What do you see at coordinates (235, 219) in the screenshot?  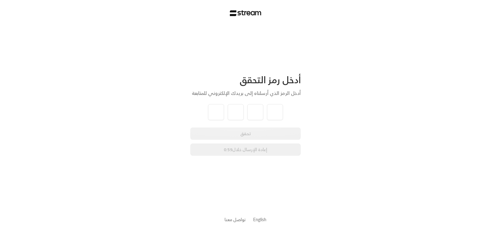 I see `button: تواصل معنا` at bounding box center [235, 219].